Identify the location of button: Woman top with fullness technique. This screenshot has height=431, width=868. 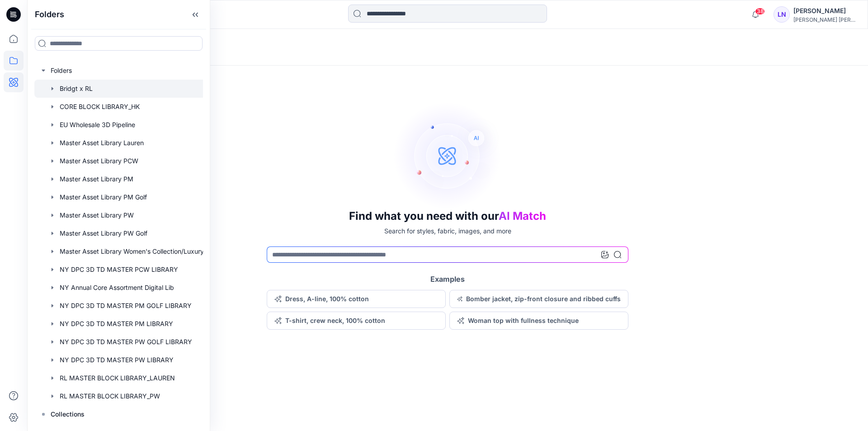
(538, 320).